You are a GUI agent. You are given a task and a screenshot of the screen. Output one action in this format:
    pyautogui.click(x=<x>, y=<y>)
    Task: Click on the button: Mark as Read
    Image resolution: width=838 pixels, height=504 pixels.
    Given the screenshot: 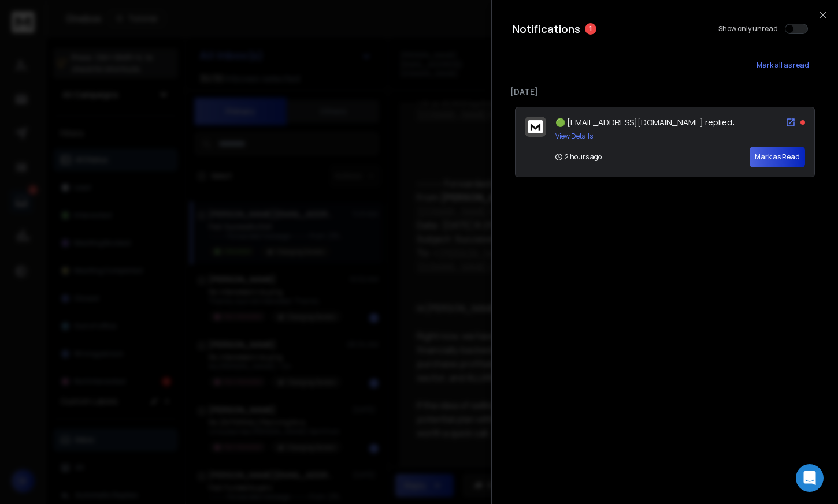 What is the action you would take?
    pyautogui.click(x=777, y=157)
    